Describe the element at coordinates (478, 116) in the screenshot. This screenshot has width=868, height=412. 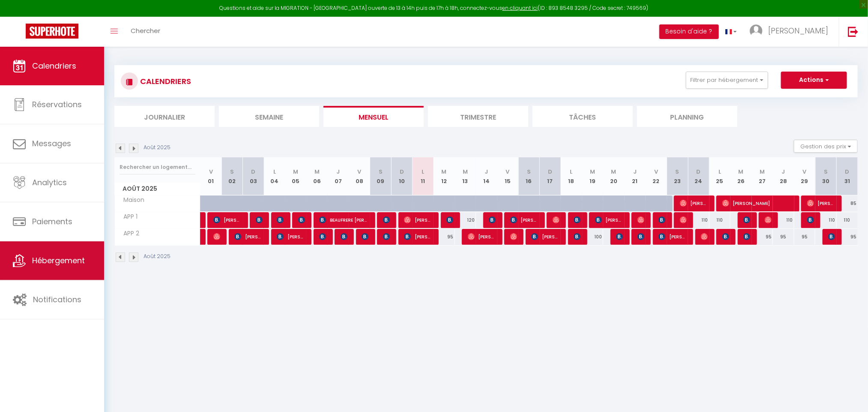
I see `li: Trimestre` at that location.